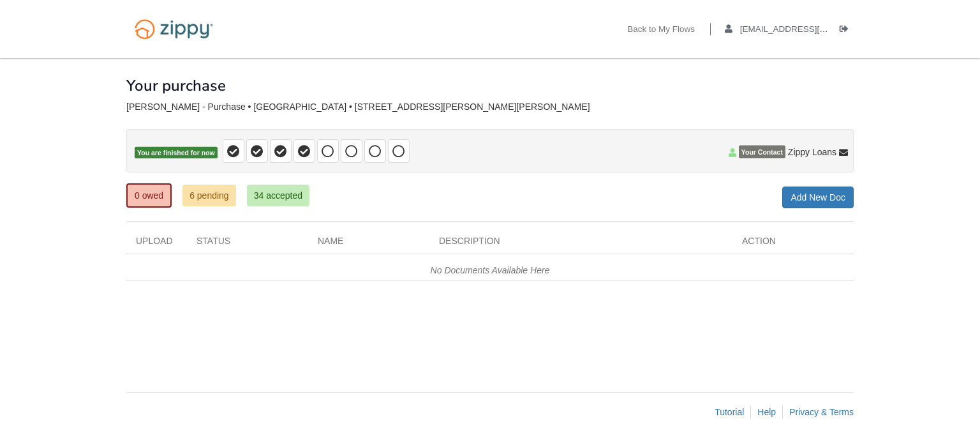  I want to click on a: 6 pending, so click(210, 195).